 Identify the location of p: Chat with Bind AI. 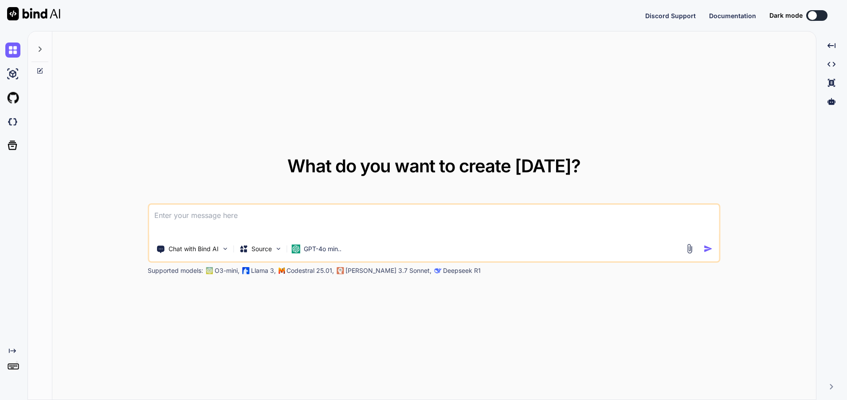
(193, 249).